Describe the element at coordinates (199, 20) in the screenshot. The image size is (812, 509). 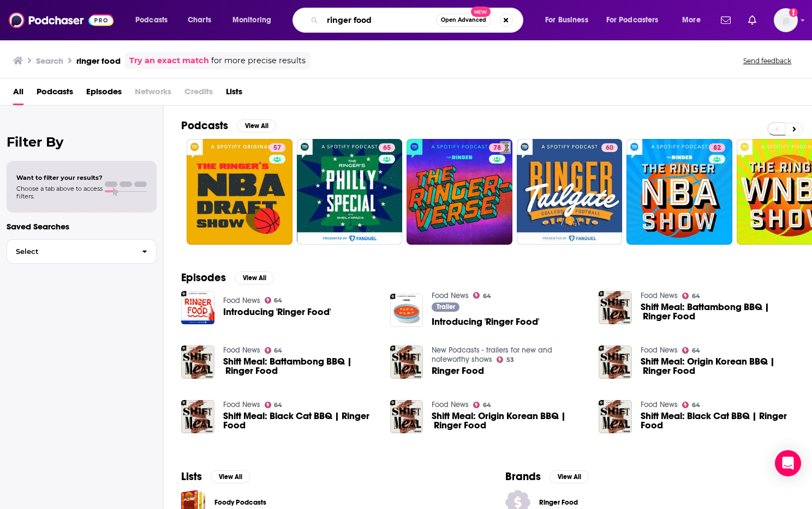
I see `a: Charts` at that location.